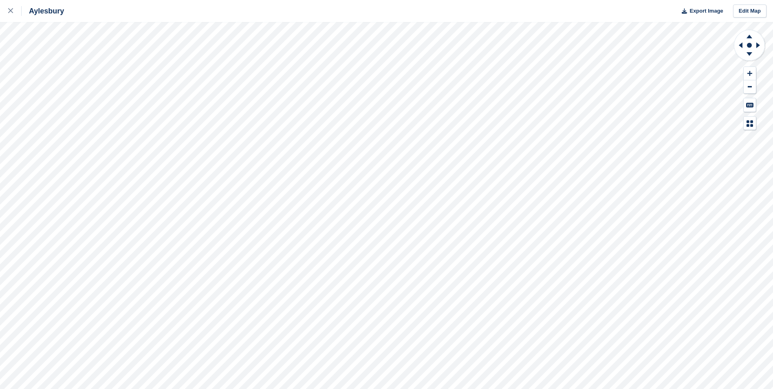 This screenshot has width=773, height=389. Describe the element at coordinates (706, 11) in the screenshot. I see `span: Export Image` at that location.